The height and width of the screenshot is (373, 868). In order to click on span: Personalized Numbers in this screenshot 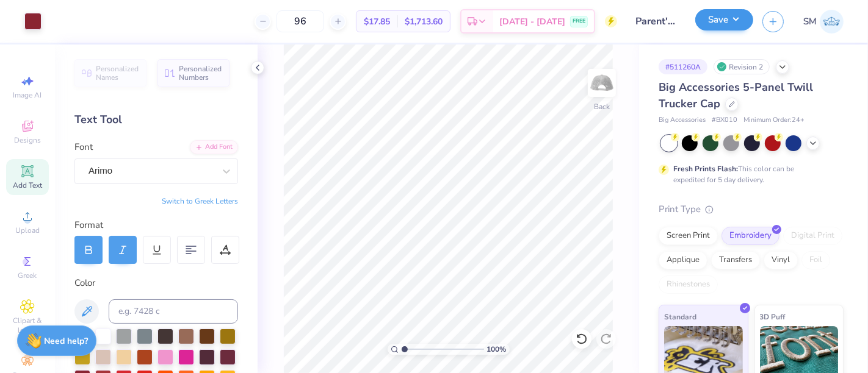, I will do `click(200, 73)`.